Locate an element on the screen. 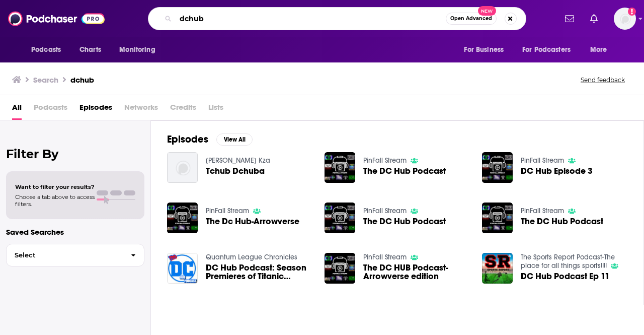  p: Saved Searches is located at coordinates (75, 232).